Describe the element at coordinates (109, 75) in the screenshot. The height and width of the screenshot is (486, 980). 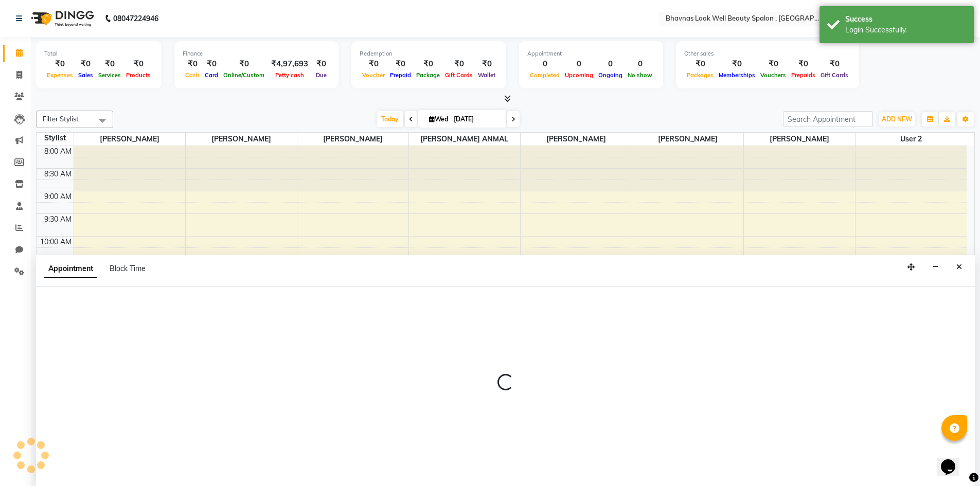
I see `span: Services` at that location.